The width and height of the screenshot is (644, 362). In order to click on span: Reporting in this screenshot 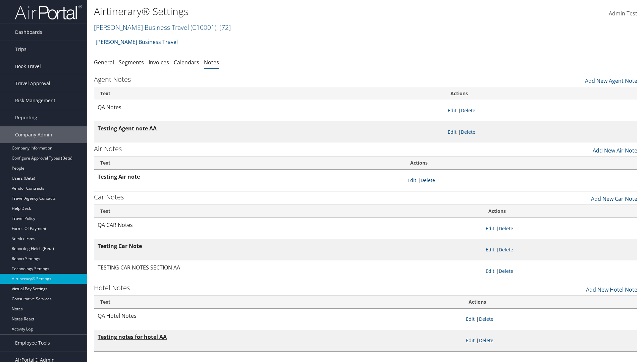, I will do `click(26, 117)`.